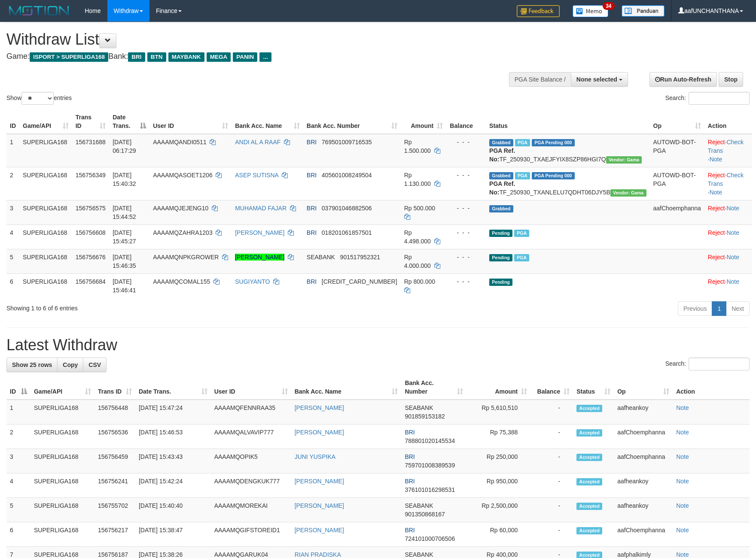 The width and height of the screenshot is (756, 558). I want to click on span: Copy 769501009716535 to clipboard, so click(347, 142).